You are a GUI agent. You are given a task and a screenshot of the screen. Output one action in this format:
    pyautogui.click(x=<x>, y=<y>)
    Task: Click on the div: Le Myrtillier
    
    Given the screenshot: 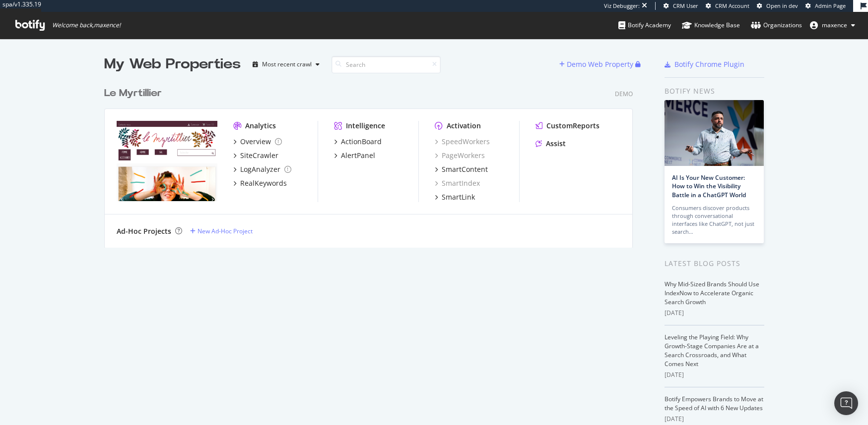 What is the action you would take?
    pyautogui.click(x=133, y=93)
    